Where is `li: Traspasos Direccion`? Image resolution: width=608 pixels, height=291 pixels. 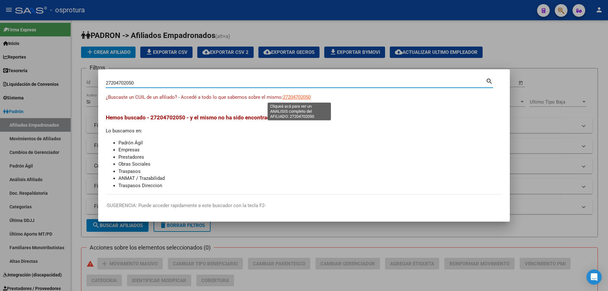 li: Traspasos Direccion is located at coordinates (310, 186).